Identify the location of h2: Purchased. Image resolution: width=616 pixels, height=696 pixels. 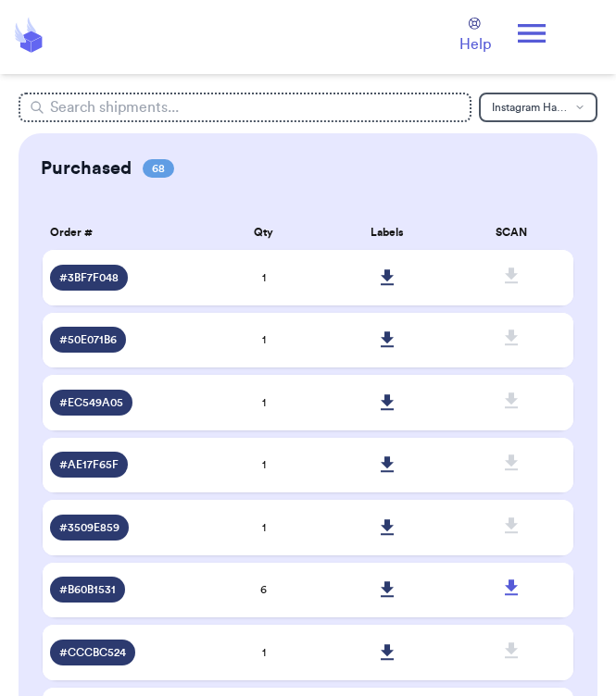
(86, 168).